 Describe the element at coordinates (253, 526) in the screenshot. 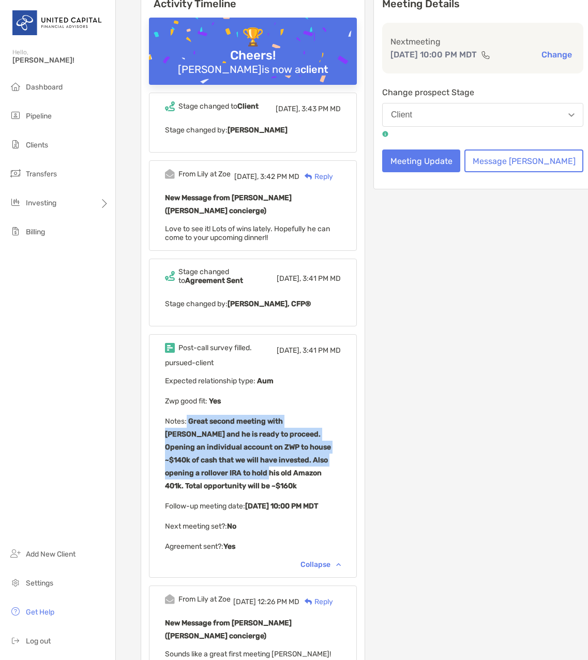

I see `p: Next meeting set? :` at that location.